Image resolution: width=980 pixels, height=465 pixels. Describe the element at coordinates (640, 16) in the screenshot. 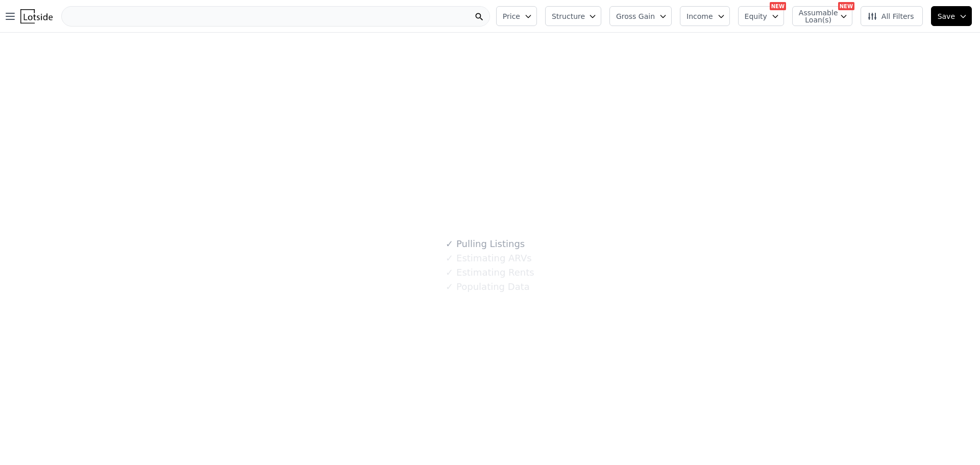

I see `button: Gross Gain` at that location.